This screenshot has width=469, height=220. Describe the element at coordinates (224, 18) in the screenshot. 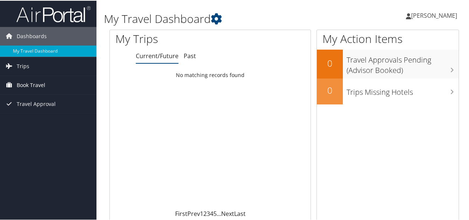

I see `h1: My Travel Dashboard` at that location.